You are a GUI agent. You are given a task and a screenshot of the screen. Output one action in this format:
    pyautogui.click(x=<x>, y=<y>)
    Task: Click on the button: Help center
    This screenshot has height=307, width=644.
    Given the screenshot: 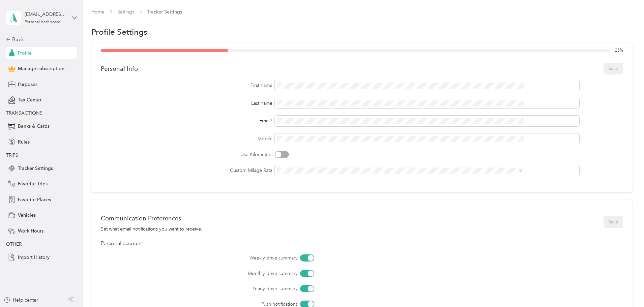 What is the action you would take?
    pyautogui.click(x=21, y=300)
    